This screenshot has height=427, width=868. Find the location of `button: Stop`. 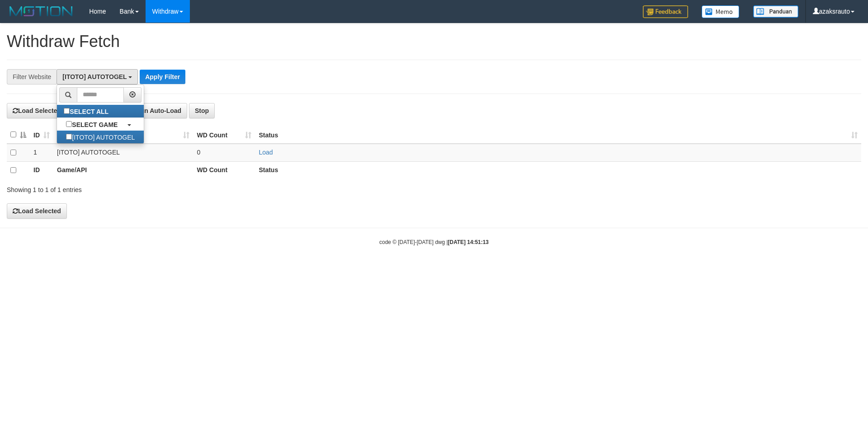

button: Stop is located at coordinates (202, 111).